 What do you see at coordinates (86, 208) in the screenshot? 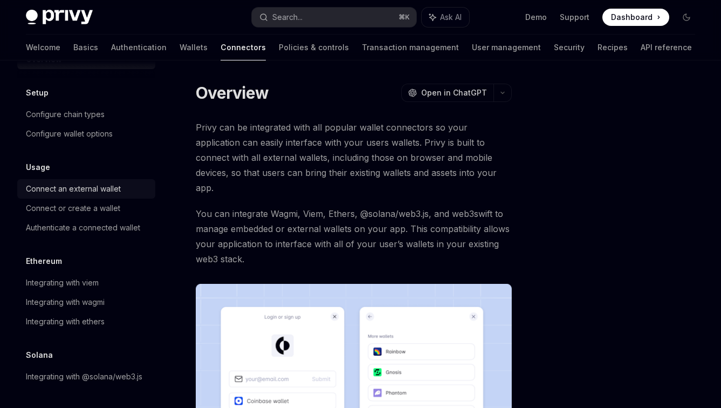
I see `a: Connect or create a wallet` at bounding box center [86, 208].